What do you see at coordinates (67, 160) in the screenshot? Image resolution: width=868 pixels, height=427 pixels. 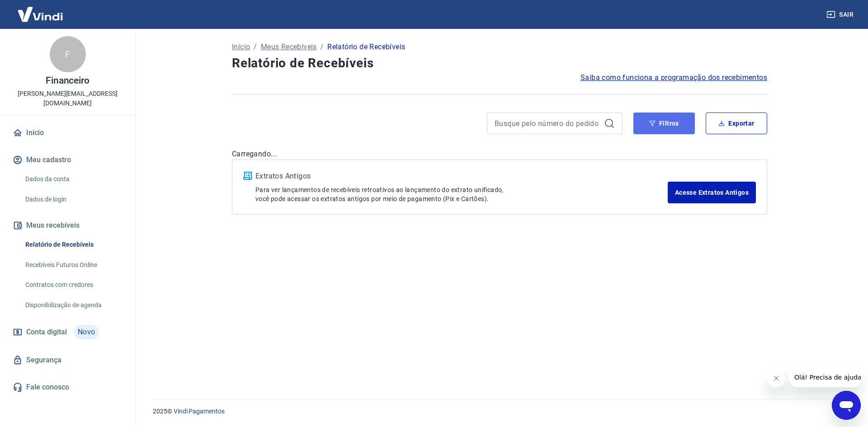 I see `button: Meu cadastro` at bounding box center [67, 160].